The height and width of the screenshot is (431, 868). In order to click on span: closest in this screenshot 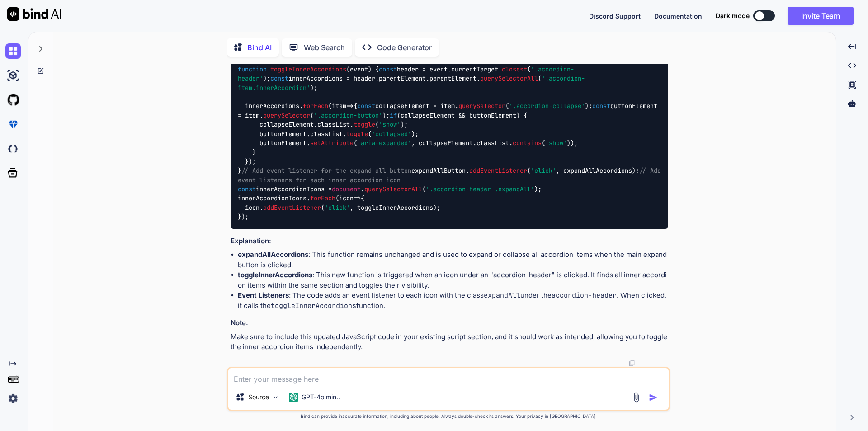, I will do `click(515, 69)`.